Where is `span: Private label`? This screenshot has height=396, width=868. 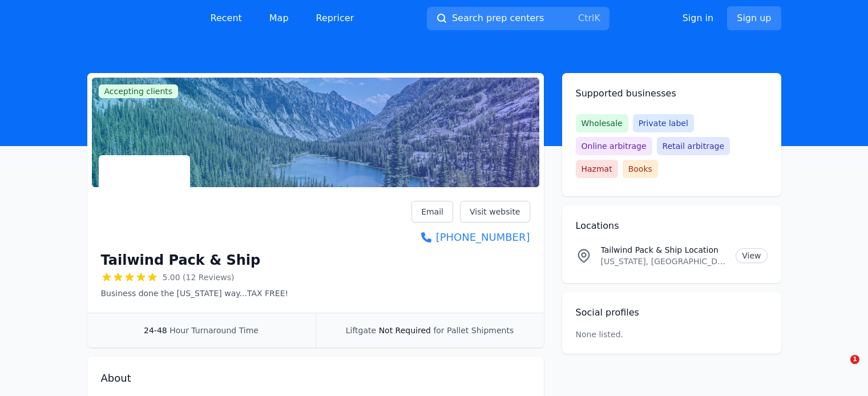 span: Private label is located at coordinates (663, 123).